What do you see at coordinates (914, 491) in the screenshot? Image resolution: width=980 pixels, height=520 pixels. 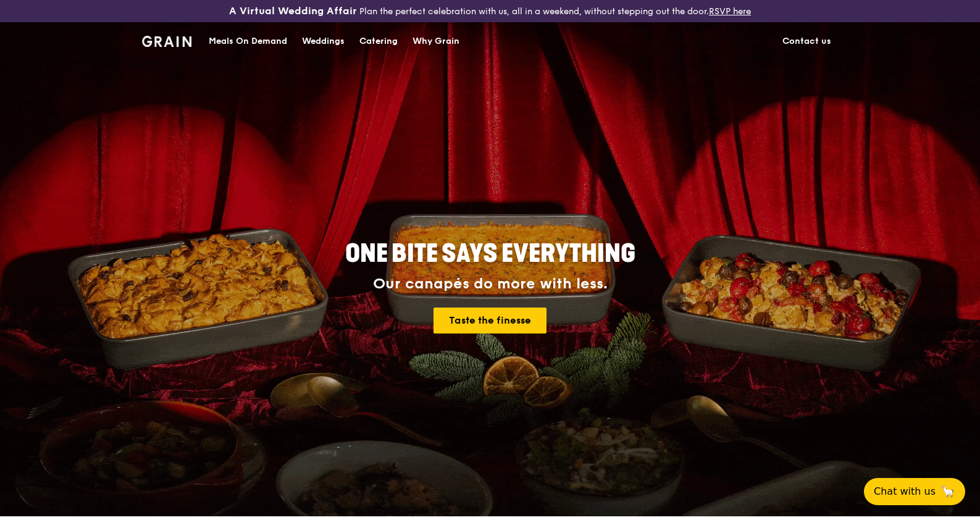 I see `button: Chat with us🦙` at bounding box center [914, 491].